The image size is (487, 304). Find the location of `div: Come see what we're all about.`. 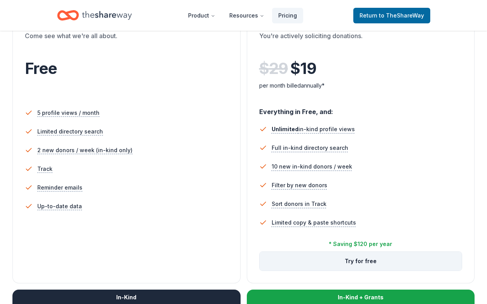

div: Come see what we're all about. is located at coordinates (126, 42).